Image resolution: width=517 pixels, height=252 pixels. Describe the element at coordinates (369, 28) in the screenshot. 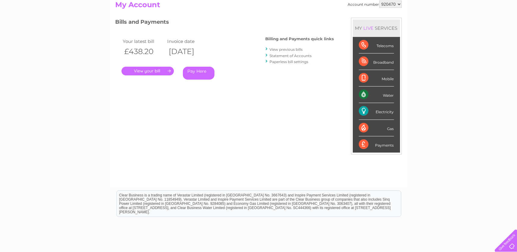

I see `div: LIVE` at that location.